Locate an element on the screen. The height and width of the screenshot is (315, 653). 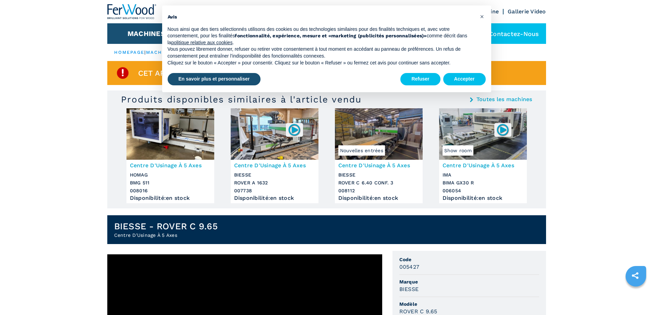
img: 007738 is located at coordinates (294, 130).